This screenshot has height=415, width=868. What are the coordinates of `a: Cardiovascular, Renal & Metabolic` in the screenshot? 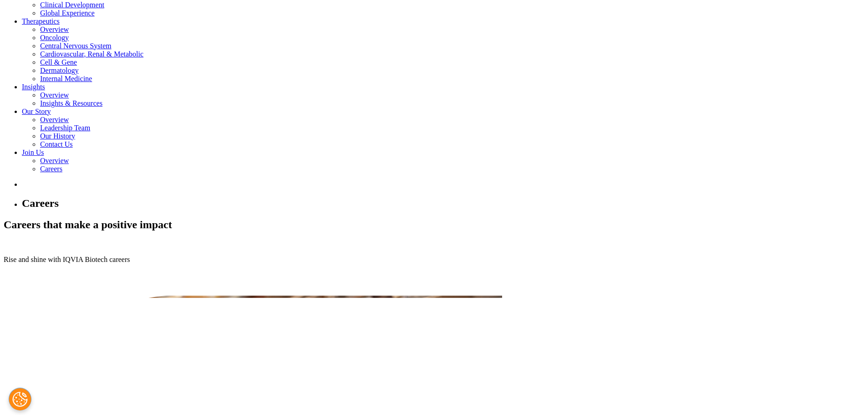 It's located at (92, 54).